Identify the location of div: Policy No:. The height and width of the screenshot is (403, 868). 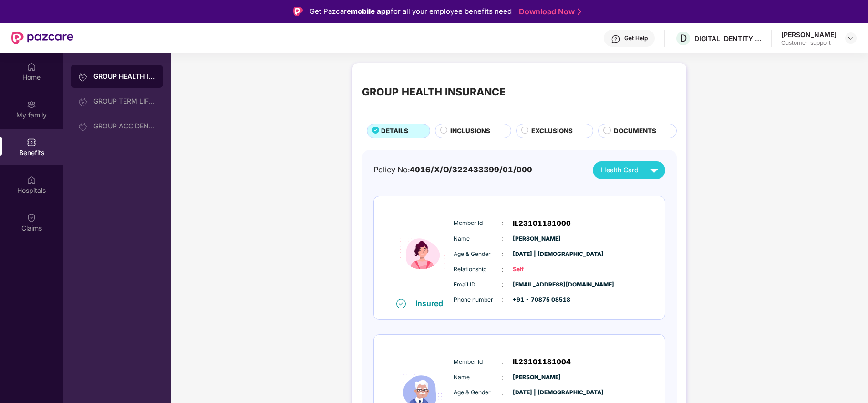
(453, 170).